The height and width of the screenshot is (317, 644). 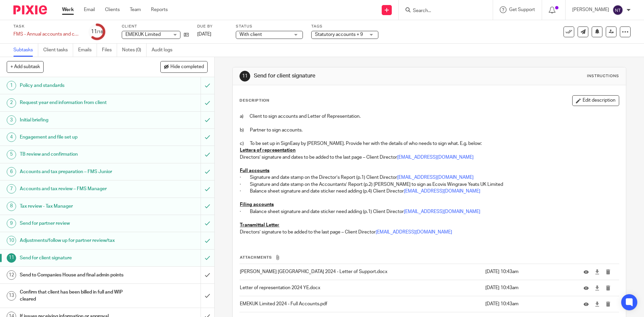 What do you see at coordinates (159, 10) in the screenshot?
I see `a: Reports` at bounding box center [159, 10].